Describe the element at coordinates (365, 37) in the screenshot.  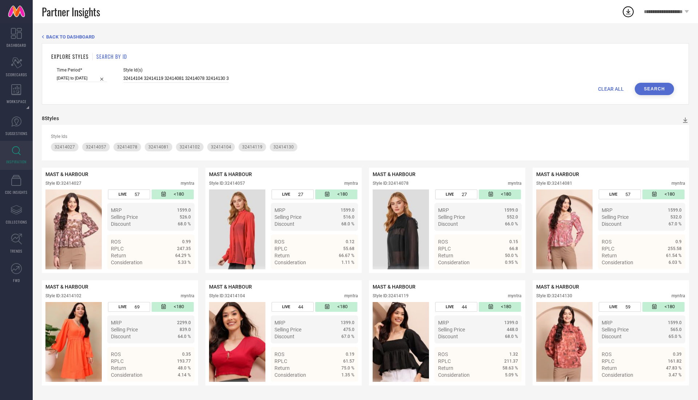
I see `div: Back TO Dashboard` at that location.